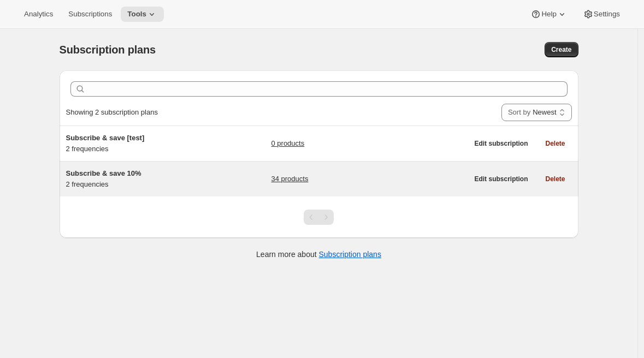  What do you see at coordinates (90, 14) in the screenshot?
I see `span: Subscriptions` at bounding box center [90, 14].